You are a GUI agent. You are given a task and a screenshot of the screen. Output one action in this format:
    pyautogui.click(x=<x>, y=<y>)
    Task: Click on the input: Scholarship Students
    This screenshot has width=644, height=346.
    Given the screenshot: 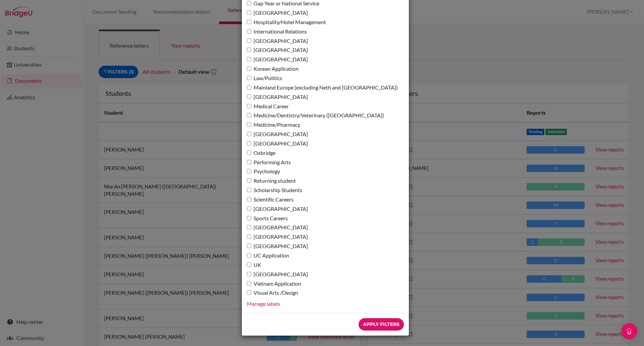 What is the action you would take?
    pyautogui.click(x=249, y=190)
    